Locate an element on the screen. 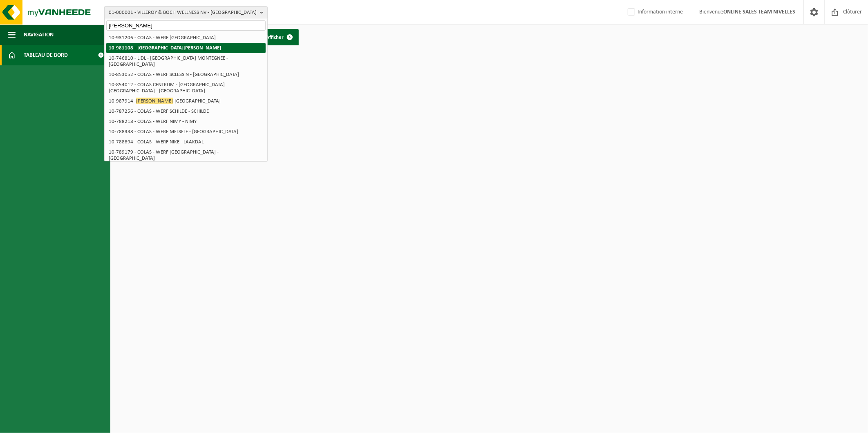 The image size is (868, 433). span: Afficher is located at coordinates (275, 37).